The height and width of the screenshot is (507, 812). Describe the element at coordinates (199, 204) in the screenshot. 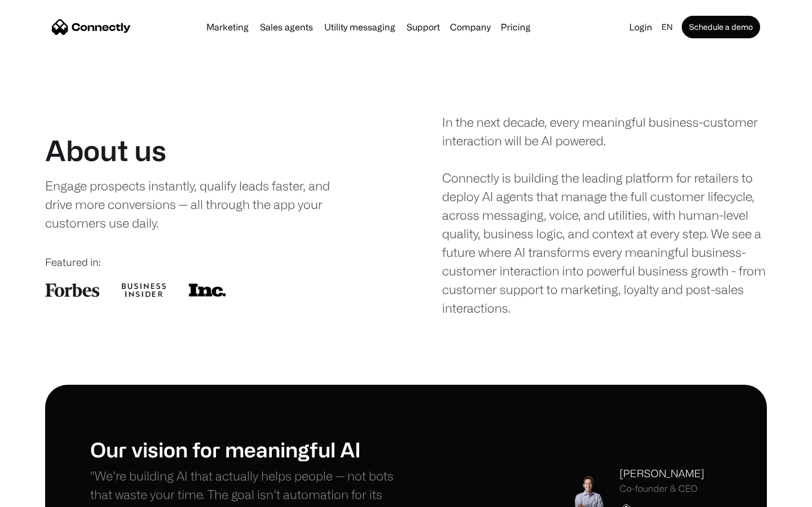

I see `div: Engage prospects instantly, qualify leads faster, and drive more conversions — all through the ap...` at that location.